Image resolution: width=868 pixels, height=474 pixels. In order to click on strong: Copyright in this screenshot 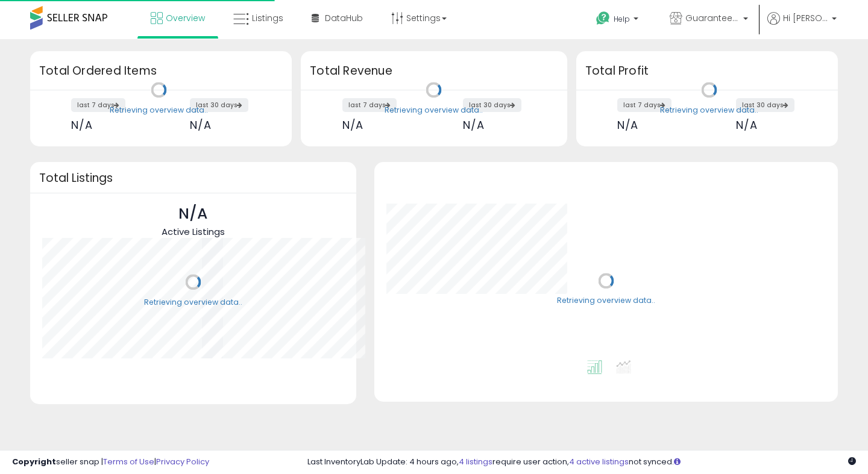, I will do `click(34, 461)`.